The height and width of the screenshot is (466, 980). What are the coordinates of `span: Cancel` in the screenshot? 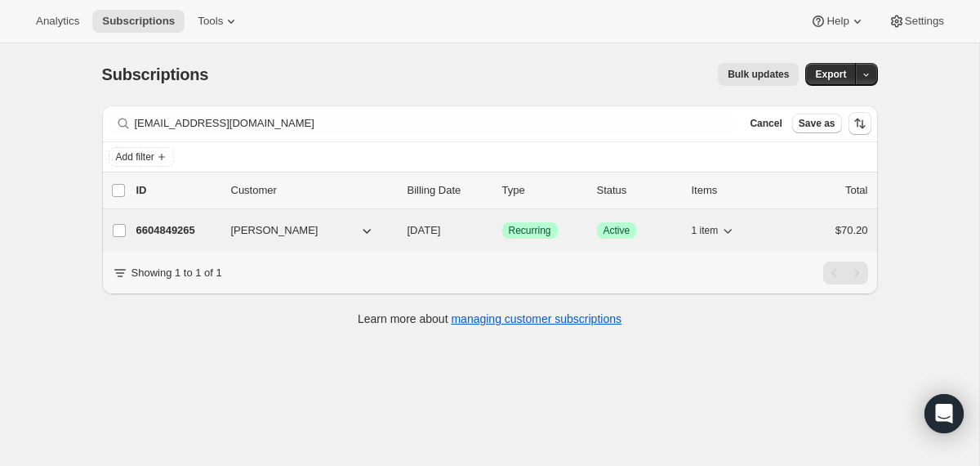 It's located at (765, 124).